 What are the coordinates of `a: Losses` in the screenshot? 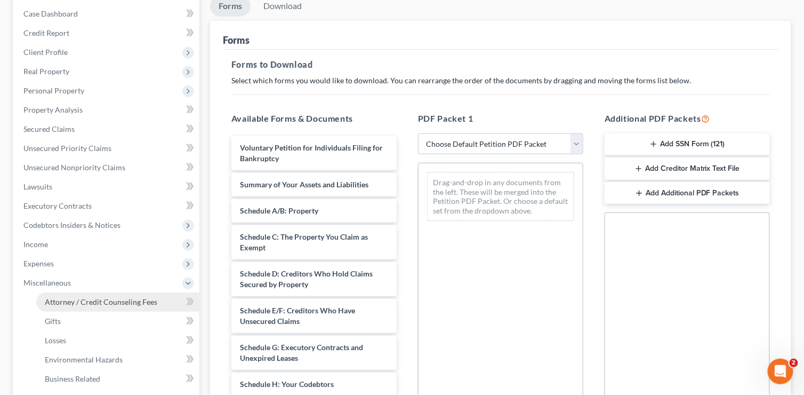 It's located at (118, 340).